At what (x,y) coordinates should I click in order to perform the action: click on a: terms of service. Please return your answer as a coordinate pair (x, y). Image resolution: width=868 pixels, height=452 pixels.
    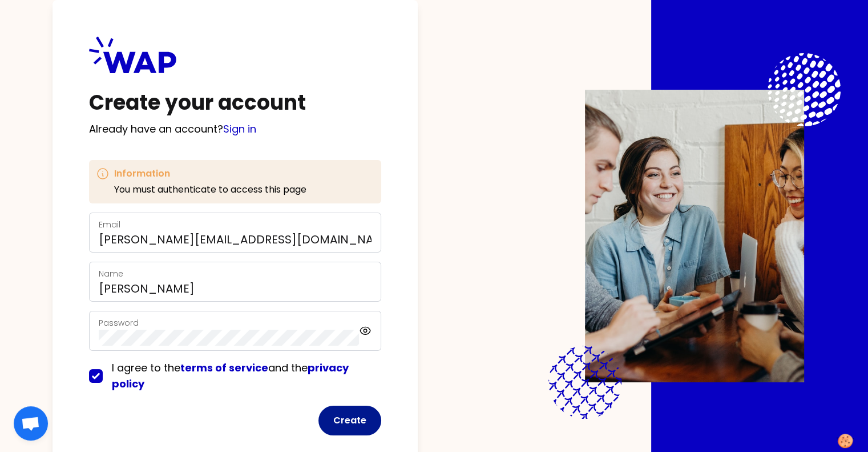
    Looking at the image, I should click on (224, 367).